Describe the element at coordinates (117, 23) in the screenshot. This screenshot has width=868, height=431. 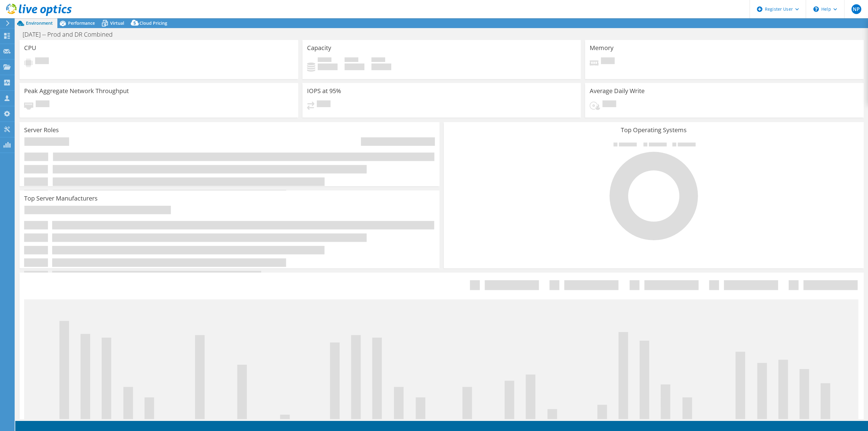
I see `span: Virtual` at that location.